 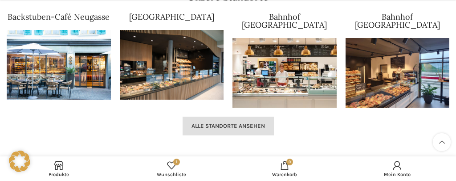 I want to click on a: Backstuben-Café Neugasse, so click(x=58, y=16).